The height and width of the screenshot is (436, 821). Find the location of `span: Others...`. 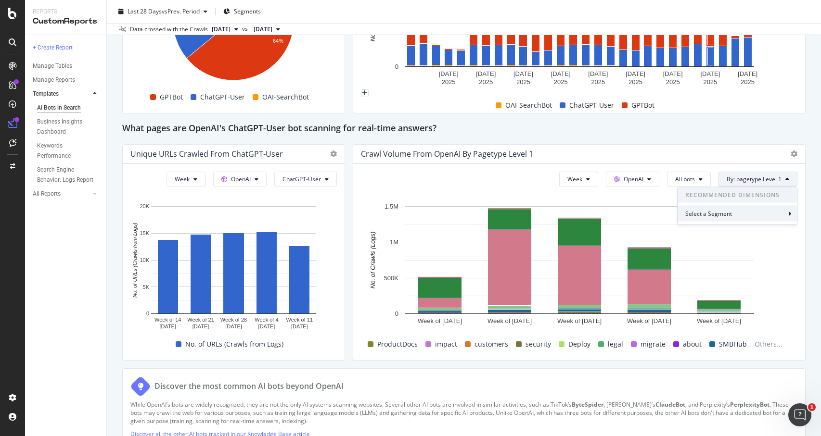

span: Others... is located at coordinates (768, 345).